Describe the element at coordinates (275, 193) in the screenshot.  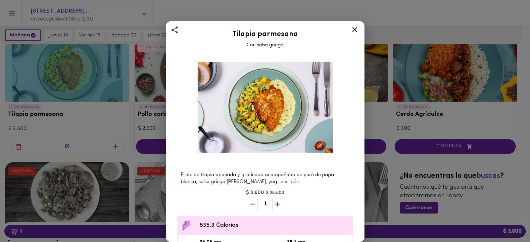
I see `span: $ 28.500` at that location.